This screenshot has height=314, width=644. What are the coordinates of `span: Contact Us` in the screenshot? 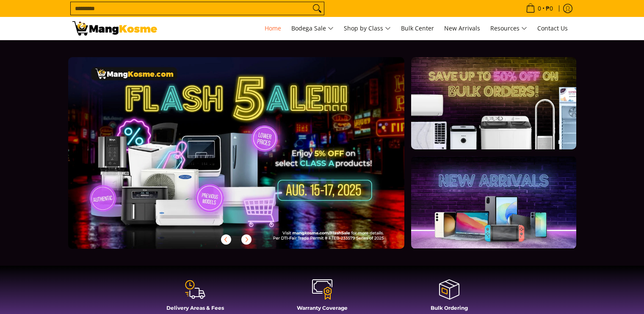 It's located at (553, 28).